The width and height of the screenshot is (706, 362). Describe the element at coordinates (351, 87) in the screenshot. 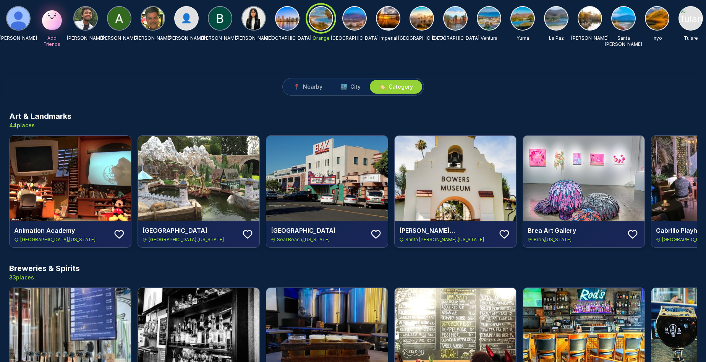

I see `button: 🏙️City` at that location.